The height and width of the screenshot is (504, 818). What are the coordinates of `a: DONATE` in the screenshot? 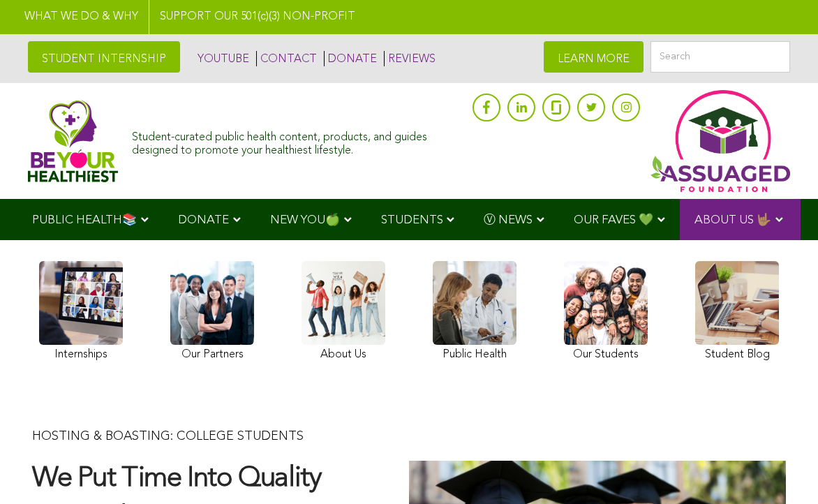 It's located at (350, 59).